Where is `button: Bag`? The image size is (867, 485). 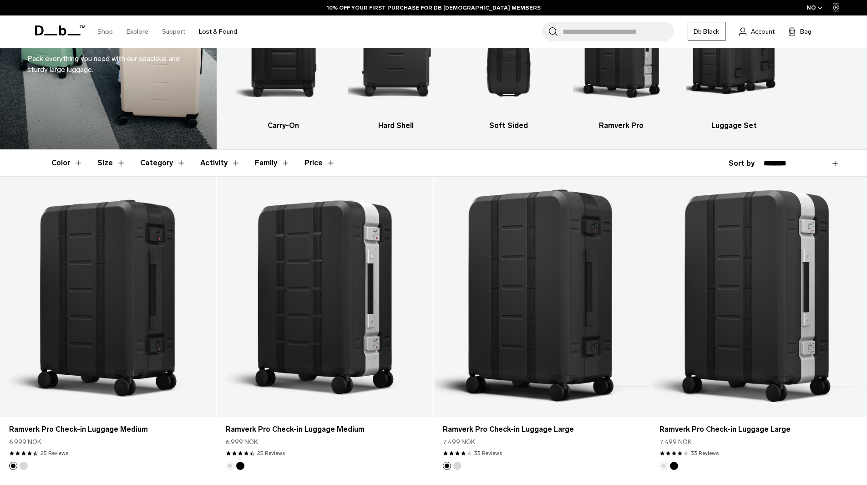 button: Bag is located at coordinates (800, 31).